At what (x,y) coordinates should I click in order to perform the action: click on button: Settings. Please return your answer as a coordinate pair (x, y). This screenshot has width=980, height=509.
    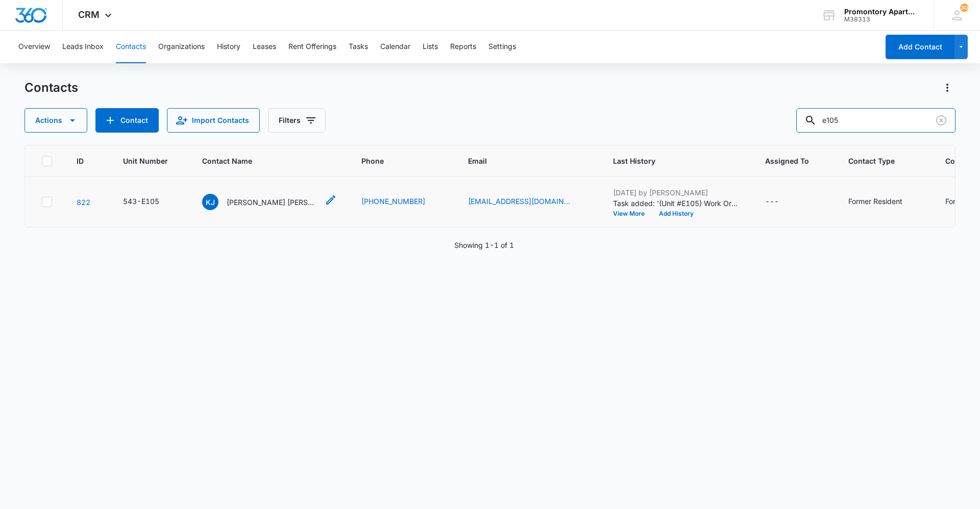
    Looking at the image, I should click on (502, 47).